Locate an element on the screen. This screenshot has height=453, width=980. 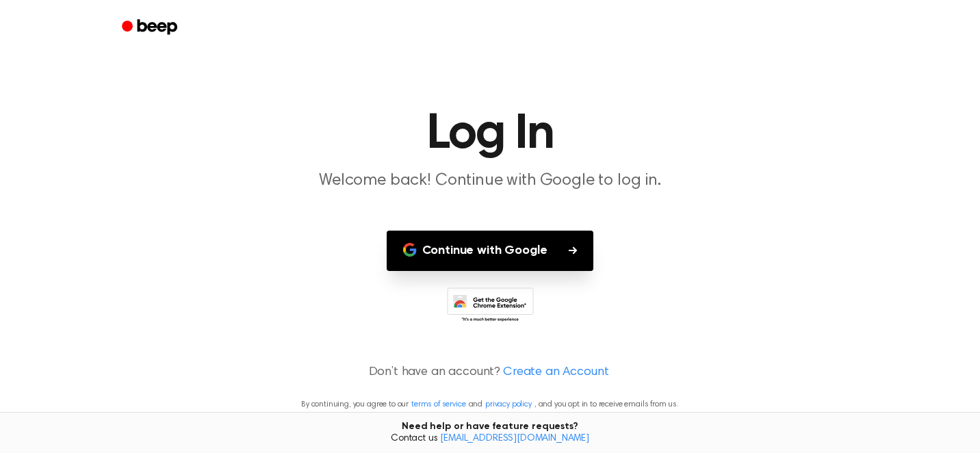
a: terms of service is located at coordinates (438, 404).